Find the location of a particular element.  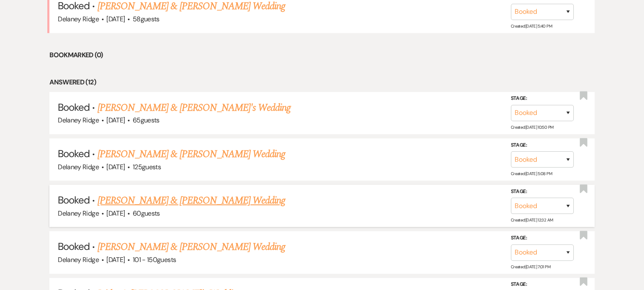

span: 101 - 150 guests is located at coordinates (154, 260).